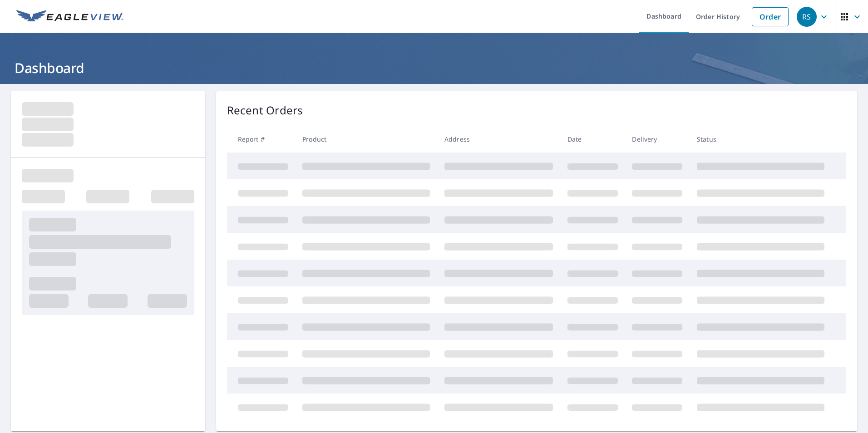 Image resolution: width=868 pixels, height=433 pixels. I want to click on p: Recent Orders, so click(265, 110).